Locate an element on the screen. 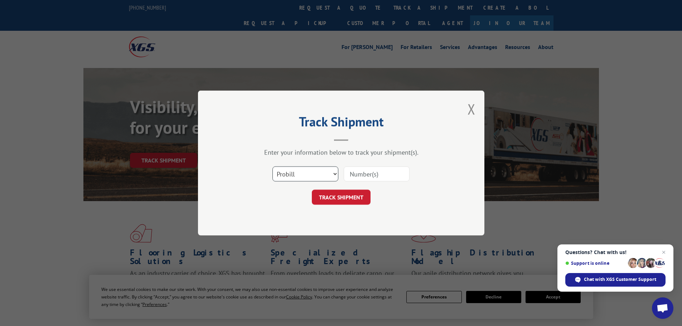  span: Chat with XGS Customer Support is located at coordinates (620, 280).